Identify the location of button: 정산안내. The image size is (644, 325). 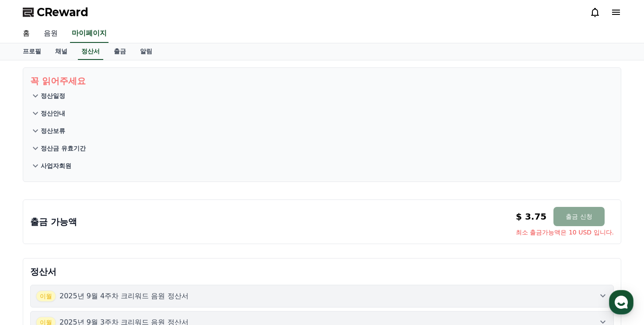
(322, 114).